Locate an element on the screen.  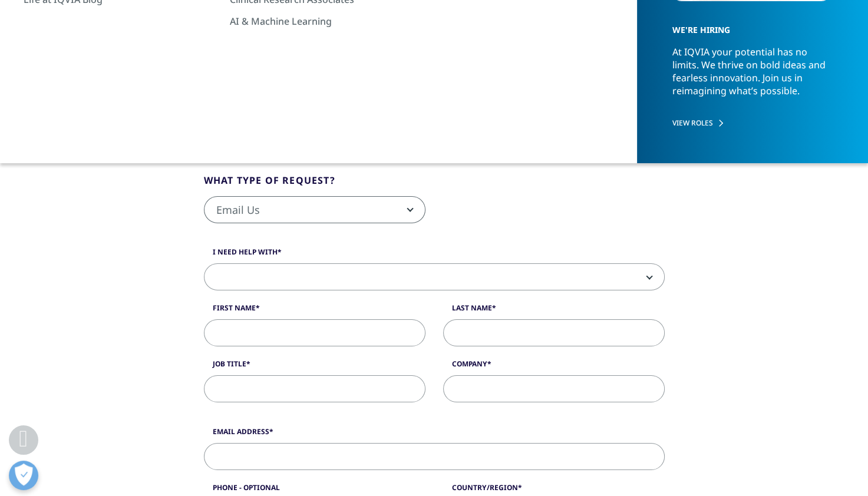
a: AI & Machine Learning is located at coordinates (327, 21).